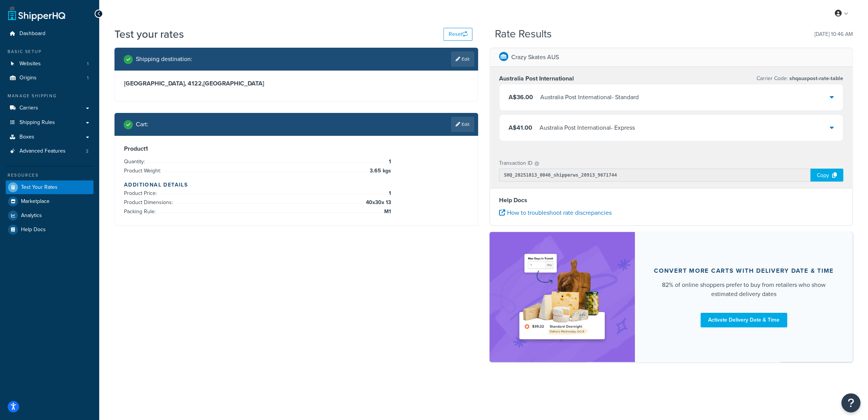 The image size is (868, 420). I want to click on div: Australia Post International - Standard, so click(589, 97).